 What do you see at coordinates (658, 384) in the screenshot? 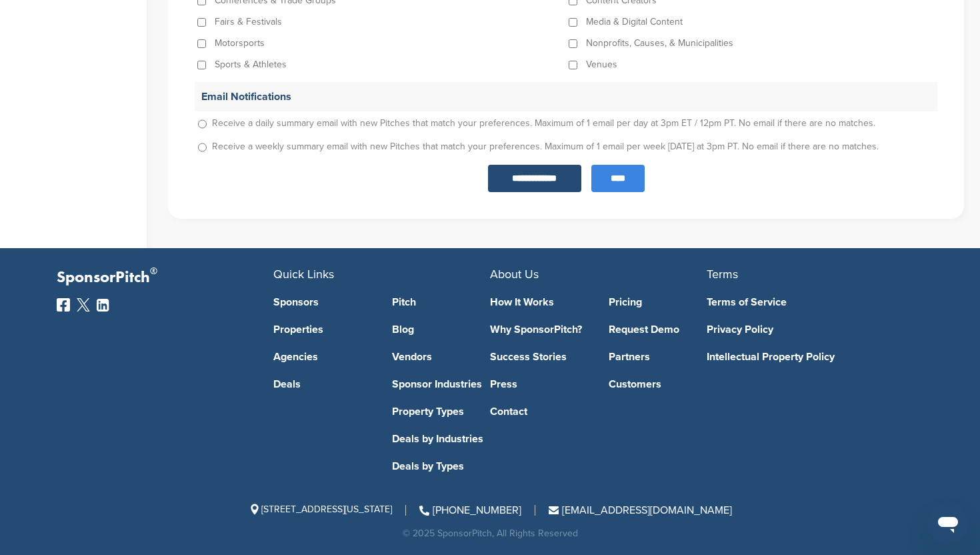
I see `a: Customers` at bounding box center [658, 384].